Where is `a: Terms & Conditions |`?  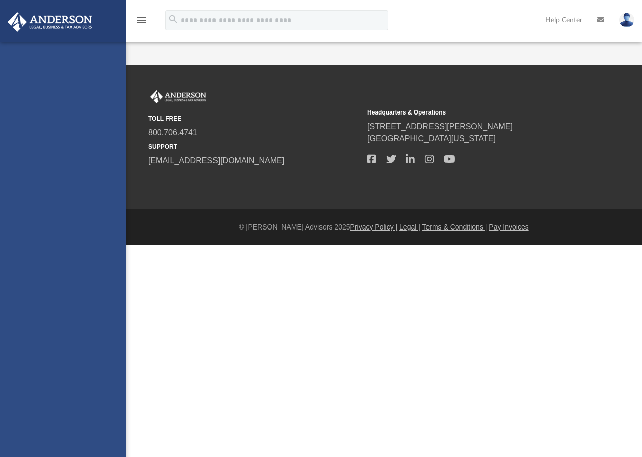 a: Terms & Conditions | is located at coordinates (455, 227).